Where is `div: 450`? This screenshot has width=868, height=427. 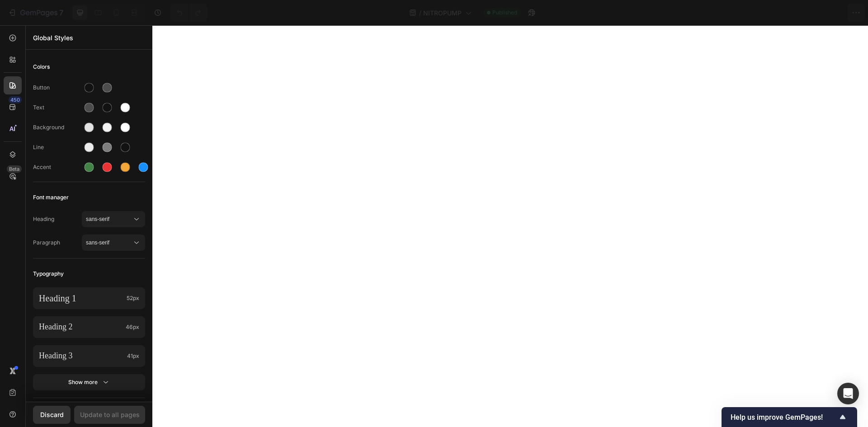
div: 450 is located at coordinates (15, 100).